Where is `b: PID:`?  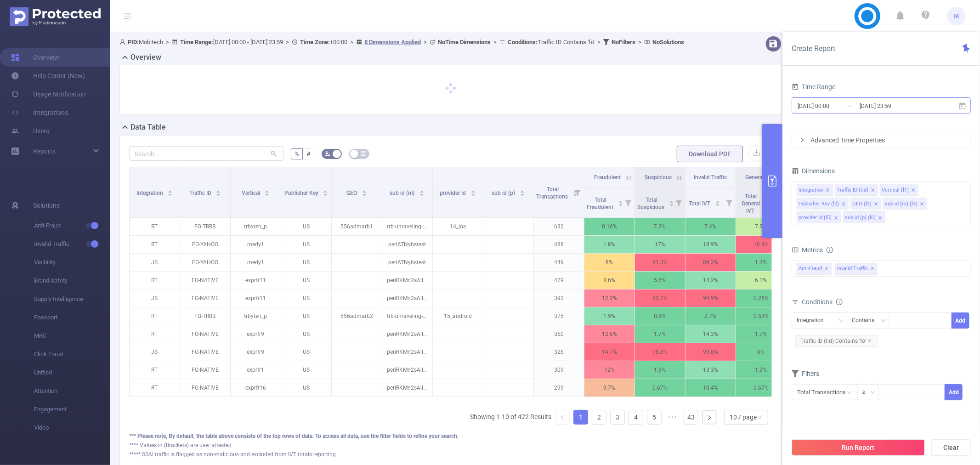 b: PID: is located at coordinates (133, 42).